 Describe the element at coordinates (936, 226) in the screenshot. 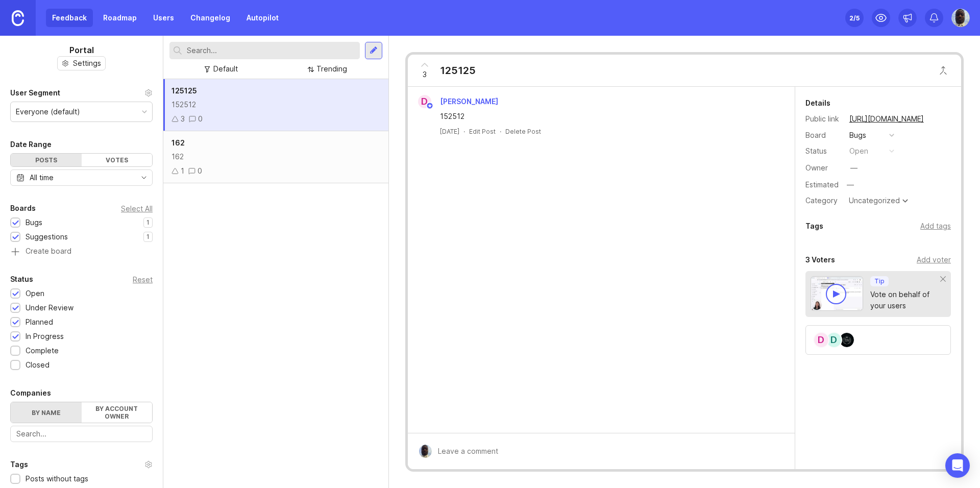

I see `div: Add tags` at that location.